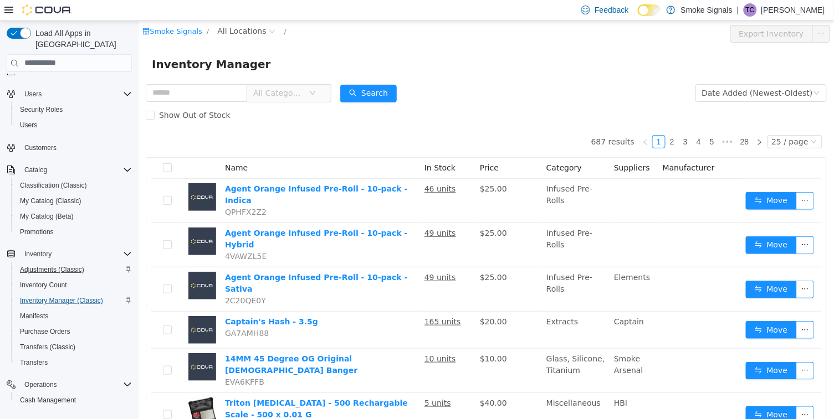 This screenshot has width=834, height=419. Describe the element at coordinates (606, 121) in the screenshot. I see `a: 28` at that location.